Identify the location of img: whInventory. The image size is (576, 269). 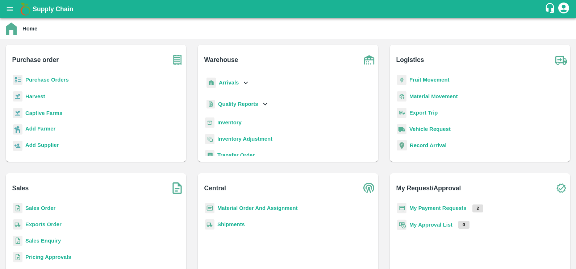
(210, 122).